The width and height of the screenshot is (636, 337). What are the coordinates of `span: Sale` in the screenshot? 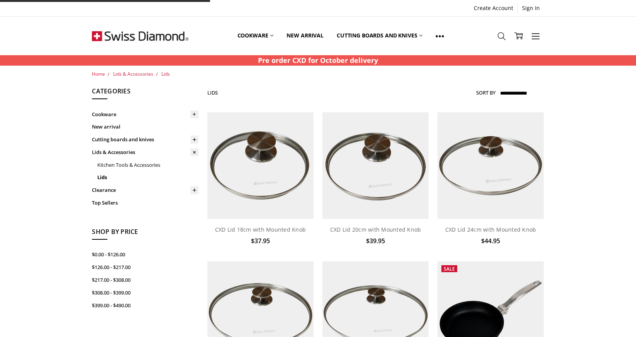 It's located at (449, 269).